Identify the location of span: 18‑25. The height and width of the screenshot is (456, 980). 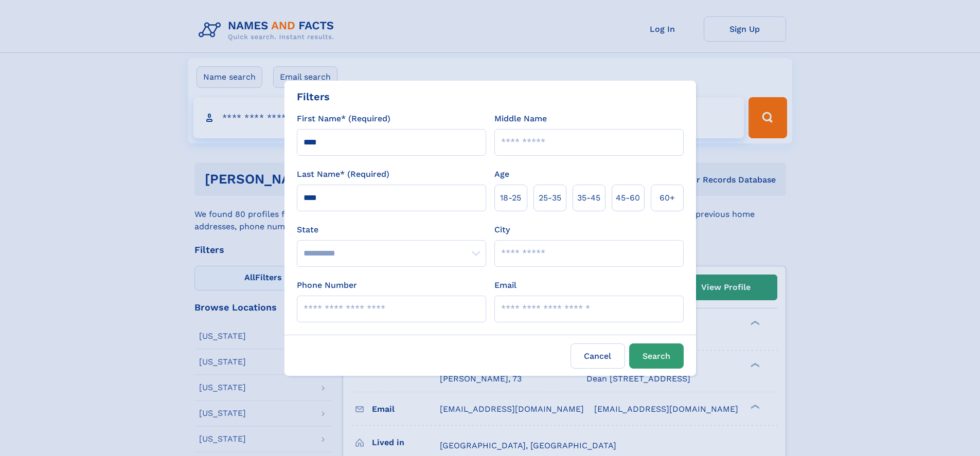
(510, 198).